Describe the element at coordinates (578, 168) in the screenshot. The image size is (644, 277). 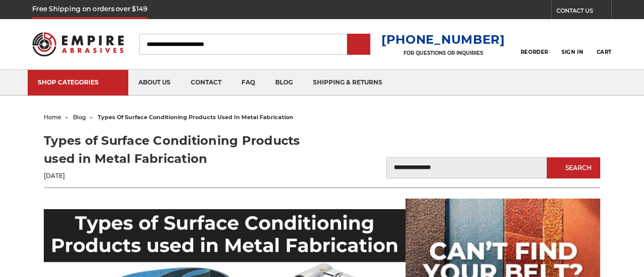
I see `span: Search` at that location.